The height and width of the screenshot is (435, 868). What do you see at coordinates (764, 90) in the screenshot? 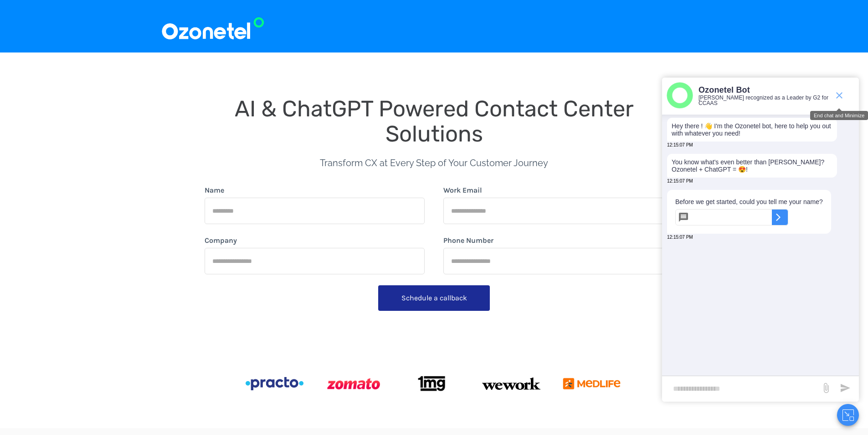
I see `p: Ozonetel Bot` at bounding box center [764, 90].